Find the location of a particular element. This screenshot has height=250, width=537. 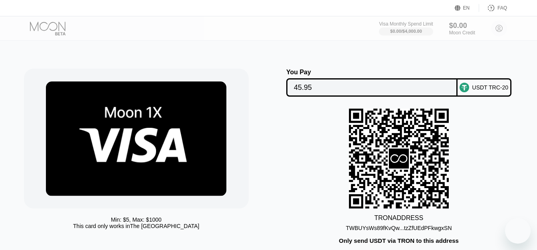

div: TRON ADDRESS is located at coordinates (399, 218).